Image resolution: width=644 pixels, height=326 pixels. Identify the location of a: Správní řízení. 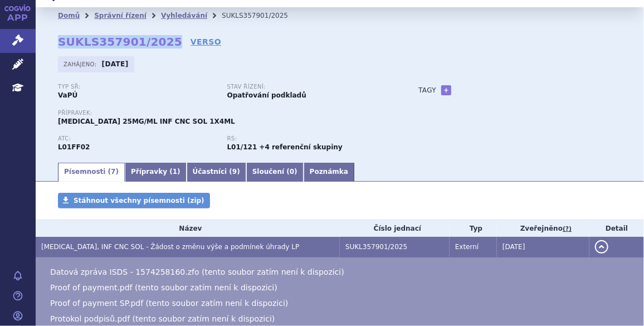
(121, 15).